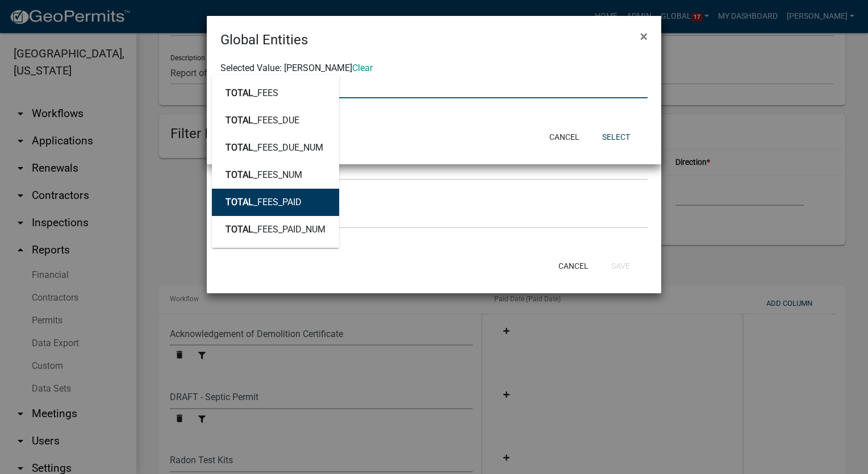  Describe the element at coordinates (263, 120) in the screenshot. I see `ngb-highlight: _FEES_DUE` at that location.